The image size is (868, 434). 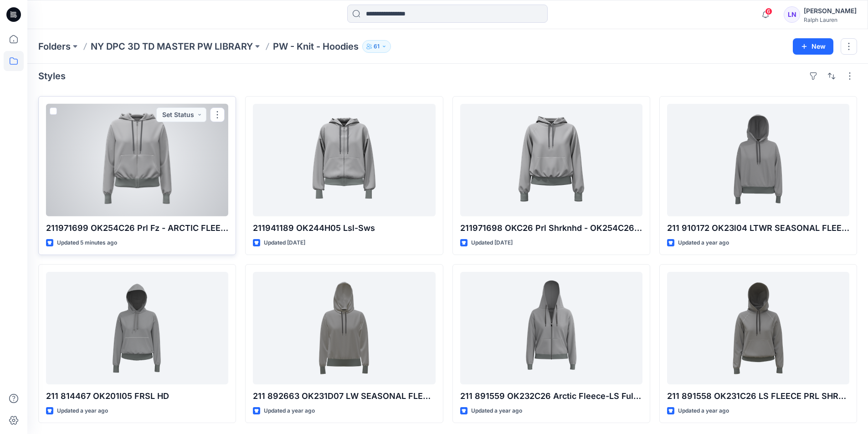 What do you see at coordinates (831, 20) in the screenshot?
I see `div: Ralph Lauren` at bounding box center [831, 20].